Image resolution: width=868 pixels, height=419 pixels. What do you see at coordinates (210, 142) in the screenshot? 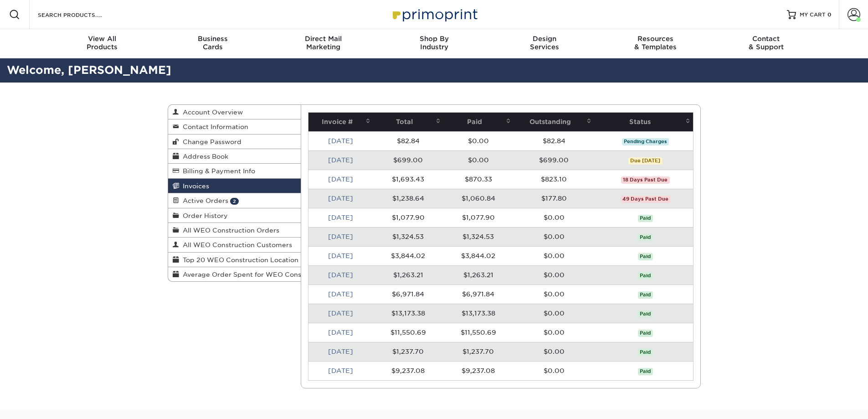
I see `span: Change Password` at bounding box center [210, 142].